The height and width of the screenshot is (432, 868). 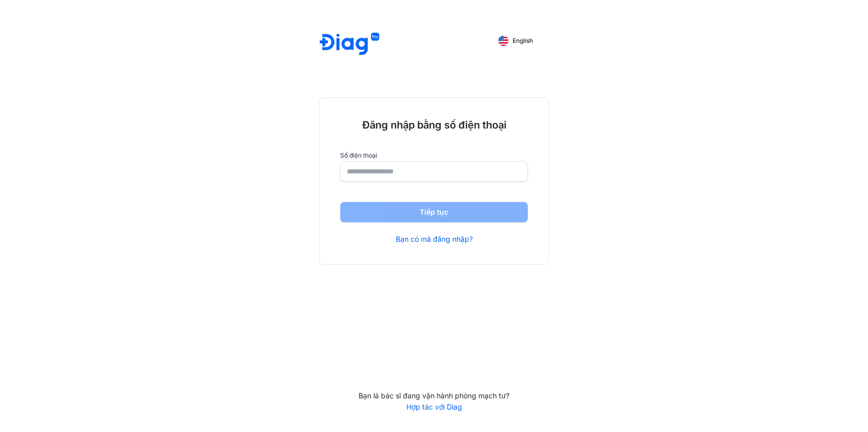 What do you see at coordinates (434, 239) in the screenshot?
I see `a: Bạn có mã đăng nhập?` at bounding box center [434, 239].